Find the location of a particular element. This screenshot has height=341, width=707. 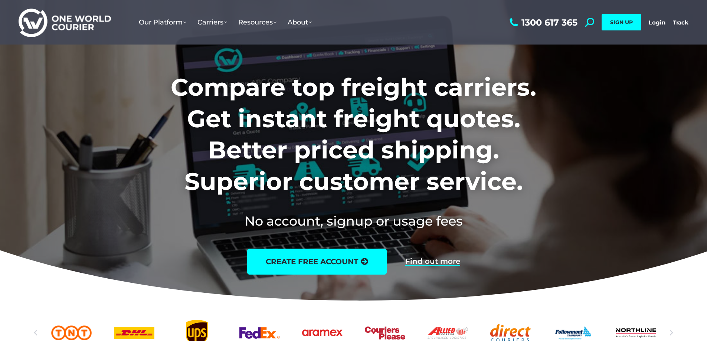

a: 1300 617 365 is located at coordinates (543, 22).